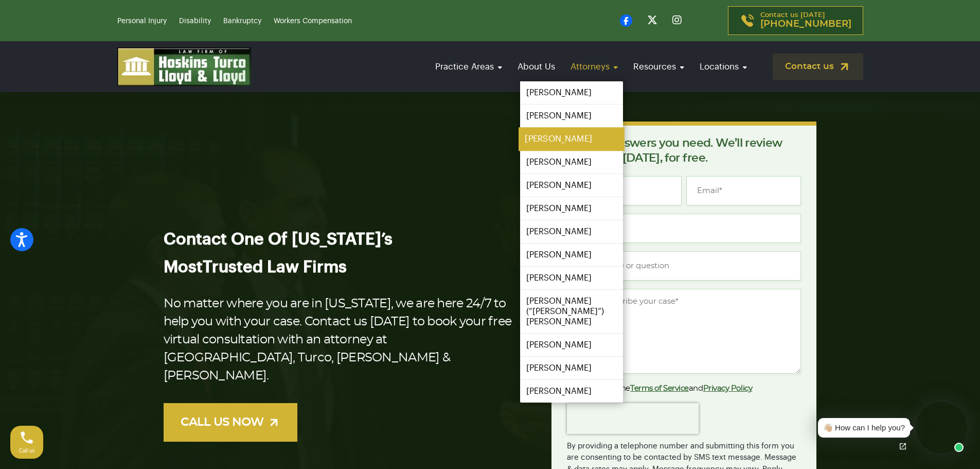 This screenshot has width=980, height=469. Describe the element at coordinates (313, 21) in the screenshot. I see `a: Workers Compensation` at that location.